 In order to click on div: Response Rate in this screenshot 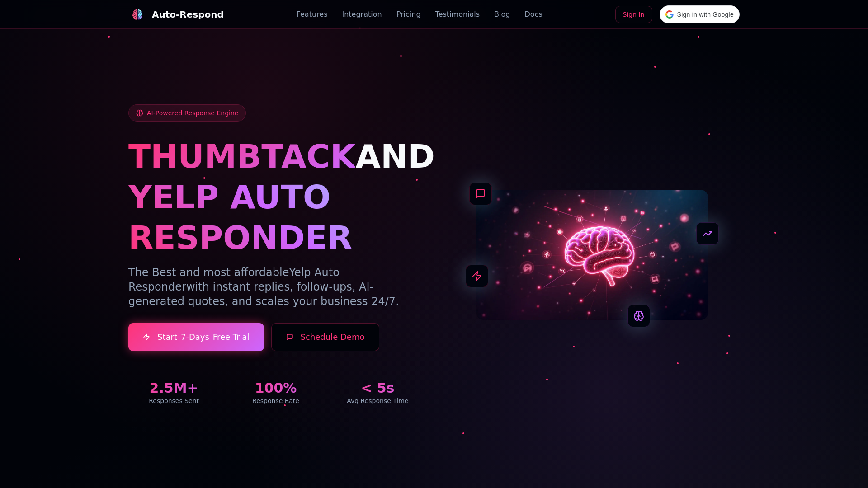, I will do `click(275, 401)`.